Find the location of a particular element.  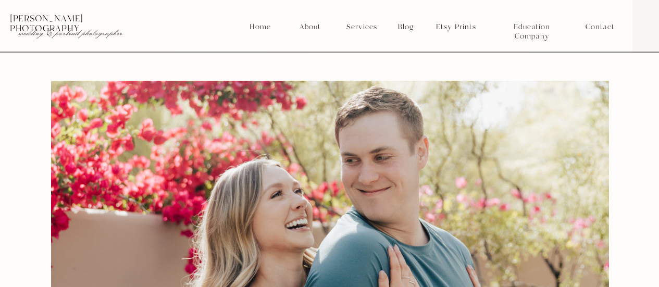

a: Home is located at coordinates (260, 27).